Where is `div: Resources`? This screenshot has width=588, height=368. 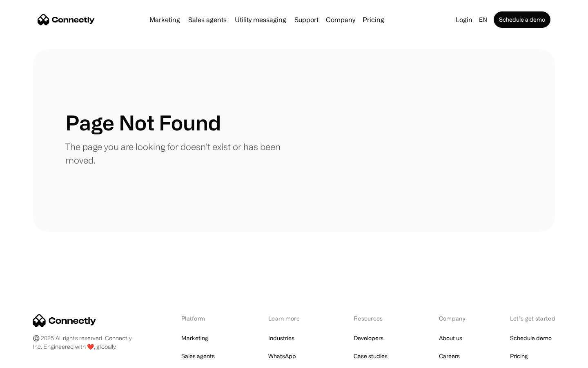
div: Resources is located at coordinates (375, 318).